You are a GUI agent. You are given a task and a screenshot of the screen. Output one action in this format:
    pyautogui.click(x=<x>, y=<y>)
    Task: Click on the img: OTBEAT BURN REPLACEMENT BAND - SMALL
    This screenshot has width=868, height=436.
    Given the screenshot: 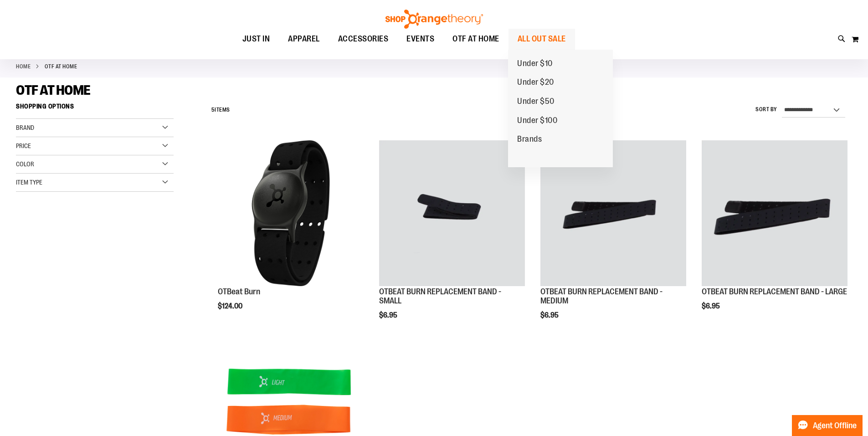 What is the action you would take?
    pyautogui.click(x=452, y=213)
    